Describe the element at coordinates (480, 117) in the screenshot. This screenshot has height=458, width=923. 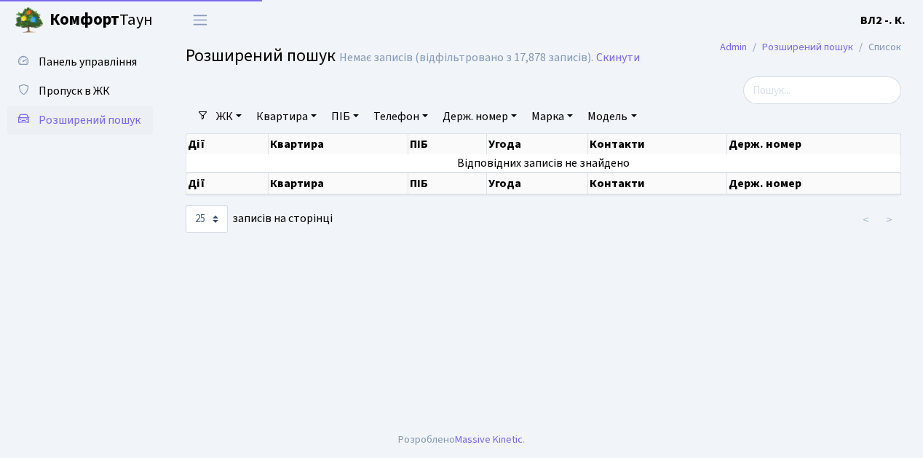
I see `a: Держ. номер` at that location.